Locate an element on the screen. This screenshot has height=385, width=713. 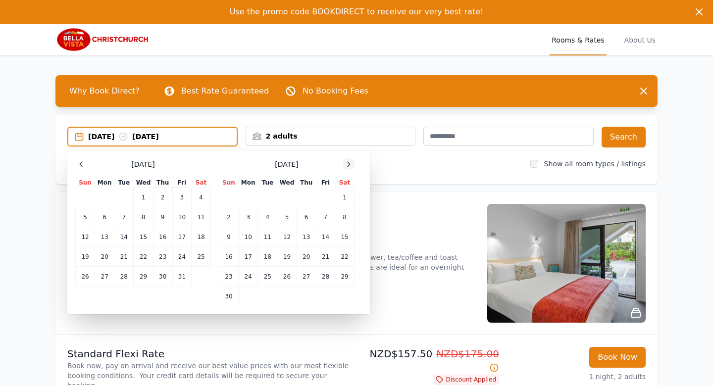
label: Show all room types / listings is located at coordinates (595, 164).